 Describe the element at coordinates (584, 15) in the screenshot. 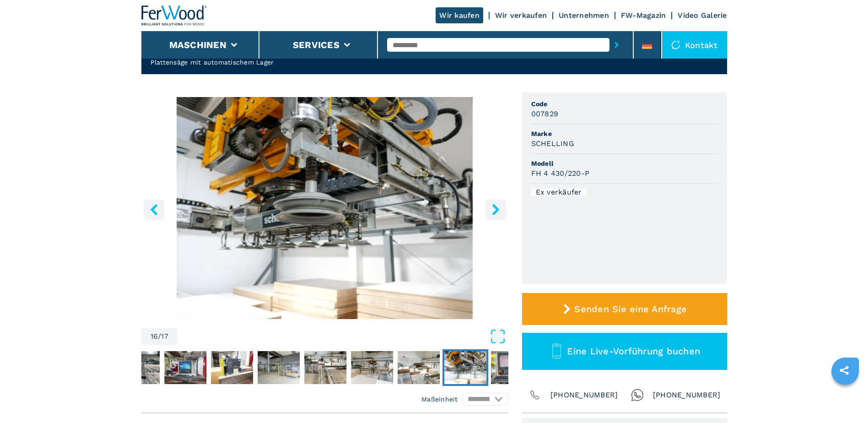

I see `a: Unternehmen` at that location.